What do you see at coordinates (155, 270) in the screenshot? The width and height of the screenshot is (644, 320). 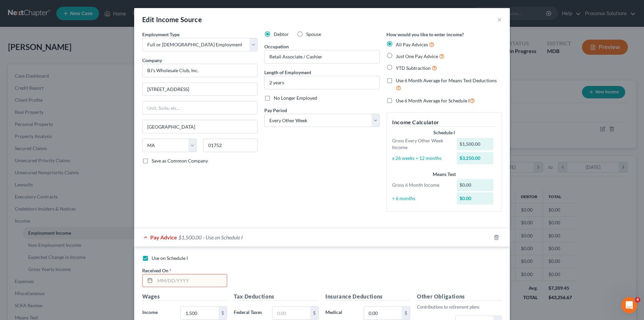 I see `span: Received On` at bounding box center [155, 270].